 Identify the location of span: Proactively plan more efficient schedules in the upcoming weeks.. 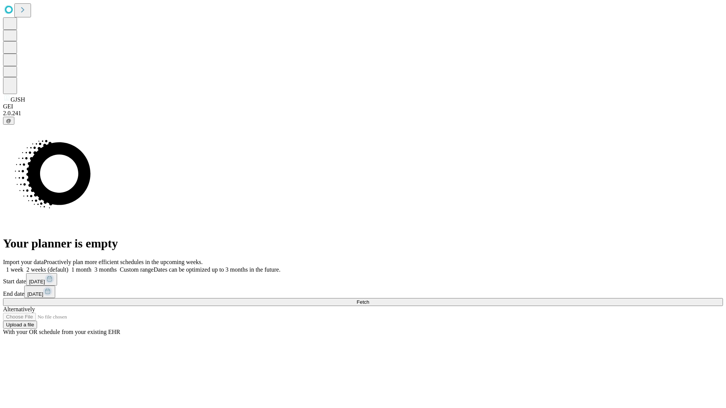
(123, 262).